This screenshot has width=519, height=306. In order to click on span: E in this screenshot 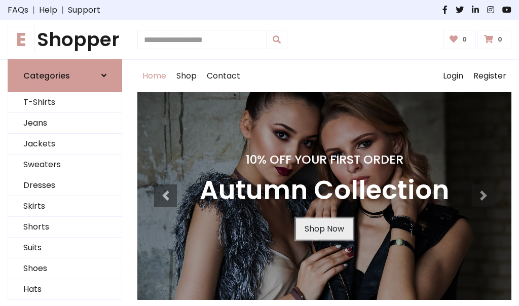, I will do `click(21, 40)`.